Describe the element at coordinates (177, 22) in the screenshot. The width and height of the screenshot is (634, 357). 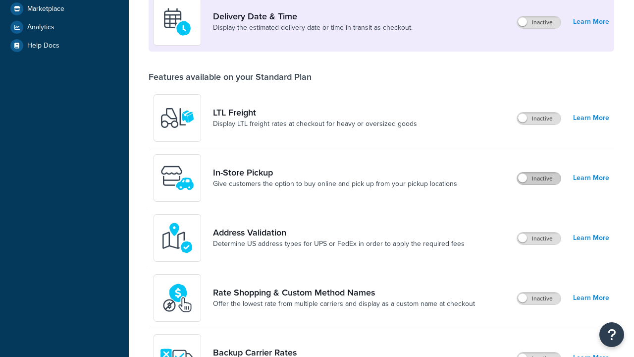
I see `img: gfkeb5ejjkALwAAAABJRU5ErkJggg==` at that location.